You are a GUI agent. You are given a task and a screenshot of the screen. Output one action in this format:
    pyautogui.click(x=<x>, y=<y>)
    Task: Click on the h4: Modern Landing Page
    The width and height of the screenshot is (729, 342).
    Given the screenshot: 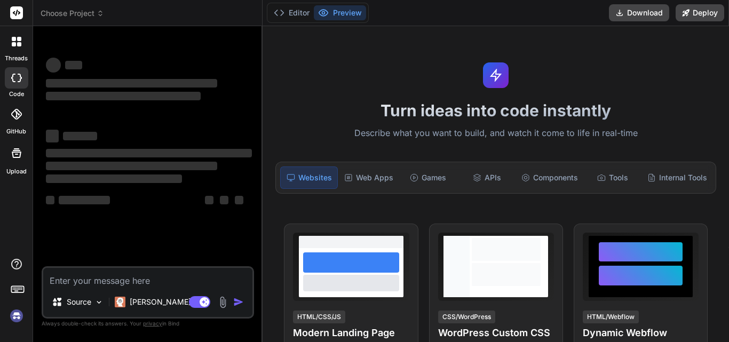 What is the action you would take?
    pyautogui.click(x=351, y=333)
    